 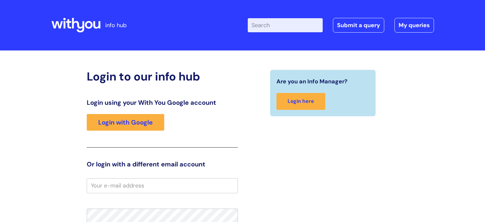 What do you see at coordinates (359, 25) in the screenshot?
I see `a: Submit a query` at bounding box center [359, 25].